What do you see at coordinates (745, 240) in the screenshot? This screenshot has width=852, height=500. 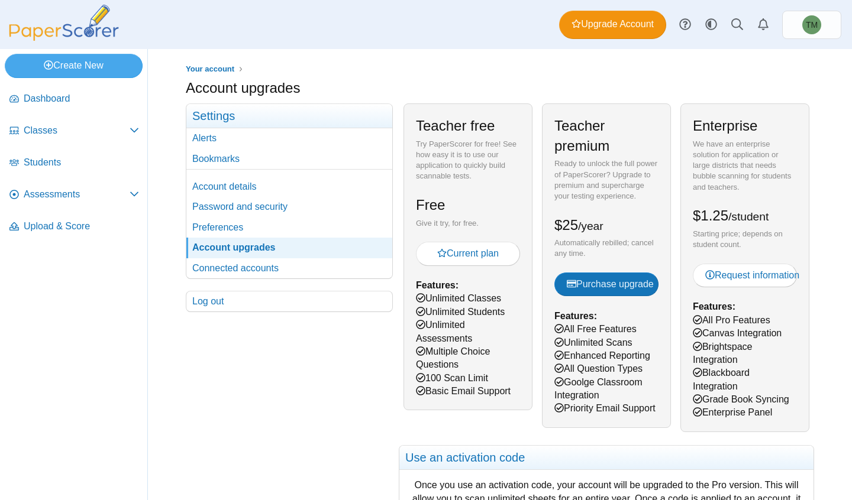 I see `div: Starting price; depends on student count.` at bounding box center [745, 240].